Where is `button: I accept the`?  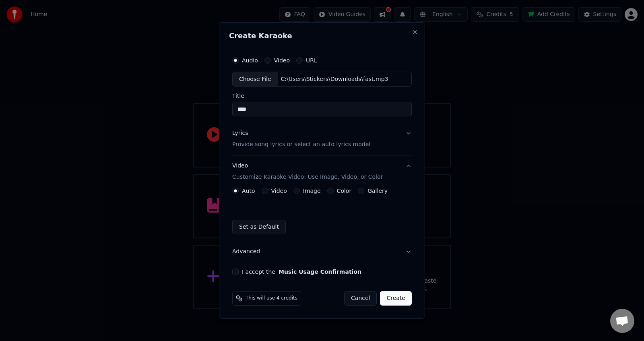
button: I accept the is located at coordinates (320, 272).